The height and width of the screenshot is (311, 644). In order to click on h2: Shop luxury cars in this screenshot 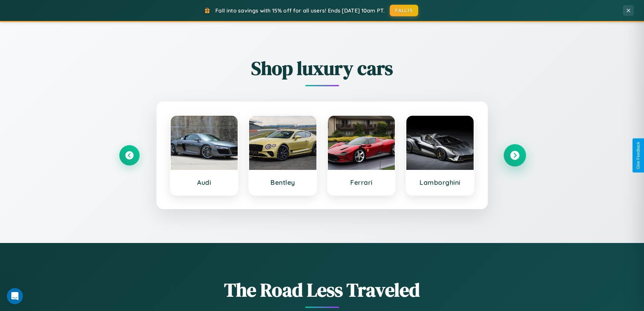, I will do `click(322, 68)`.